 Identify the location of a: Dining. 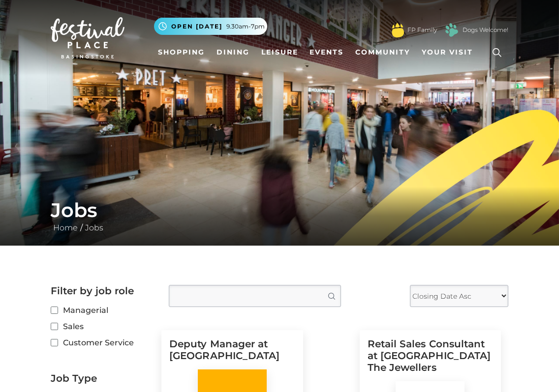
(232, 52).